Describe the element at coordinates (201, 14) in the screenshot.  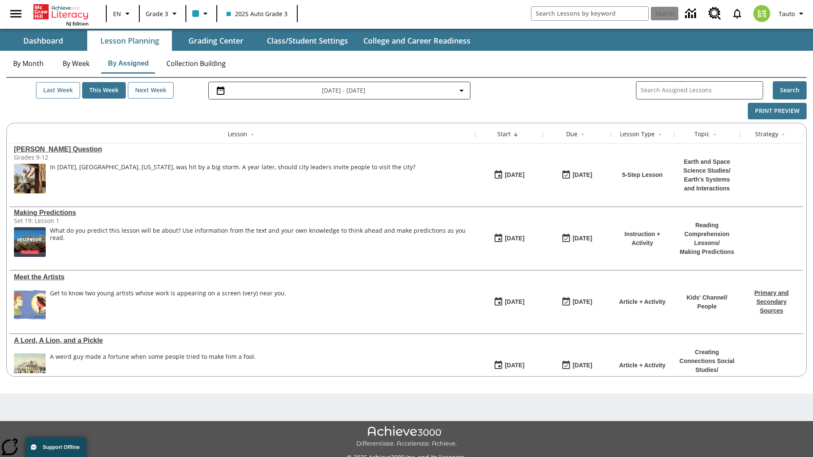
I see `button: Class color is light blue. Change class color` at that location.